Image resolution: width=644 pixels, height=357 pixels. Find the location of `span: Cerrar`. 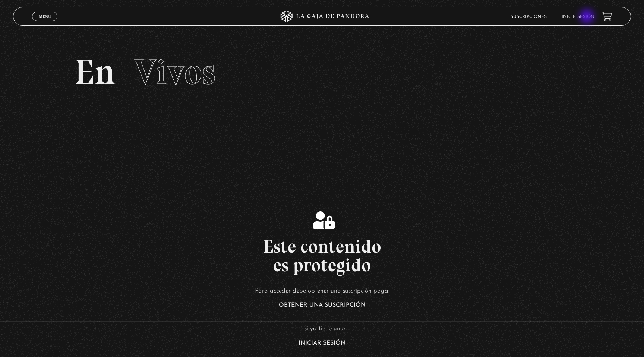

span: Cerrar is located at coordinates (44, 23).